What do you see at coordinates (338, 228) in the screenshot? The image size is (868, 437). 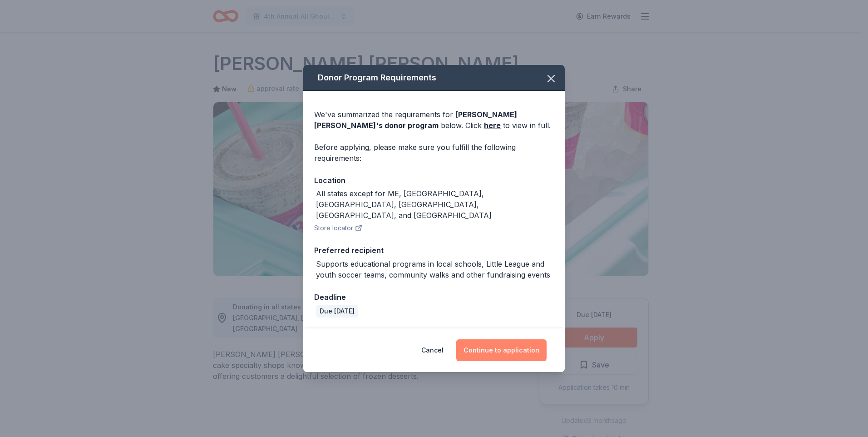 I see `button: Store locator` at bounding box center [338, 228].